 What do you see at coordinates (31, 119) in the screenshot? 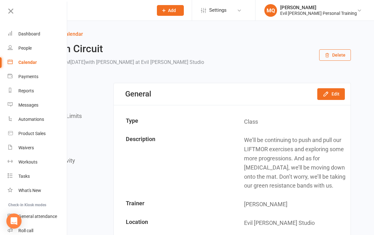
I see `div: Automations` at bounding box center [31, 119].